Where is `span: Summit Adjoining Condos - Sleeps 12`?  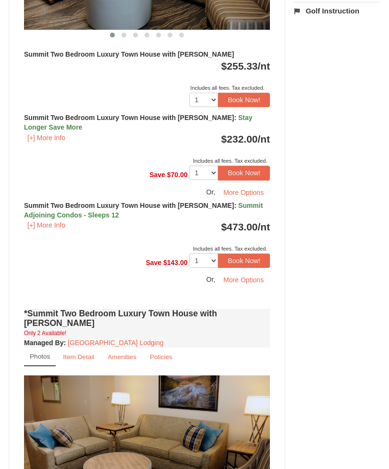
span: Summit Adjoining Condos - Sleeps 12 is located at coordinates (143, 210).